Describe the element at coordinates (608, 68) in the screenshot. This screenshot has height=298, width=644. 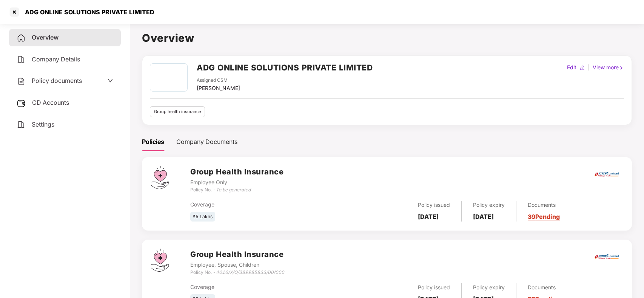
I see `div: View more` at that location.